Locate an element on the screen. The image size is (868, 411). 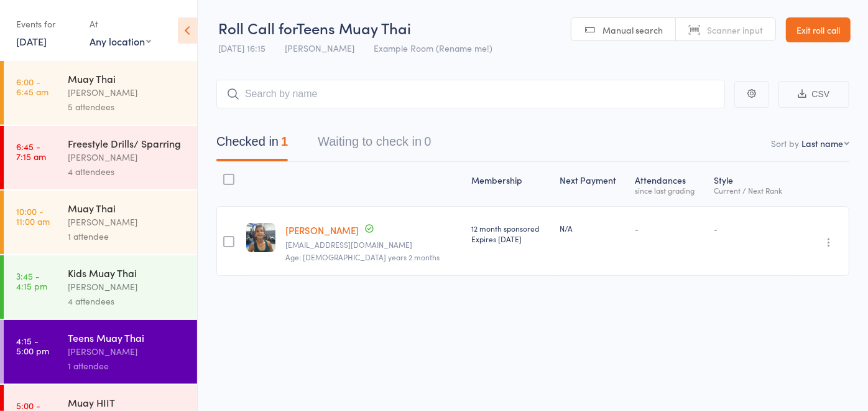
time: 6:45 - 7:15 am is located at coordinates (31, 151).